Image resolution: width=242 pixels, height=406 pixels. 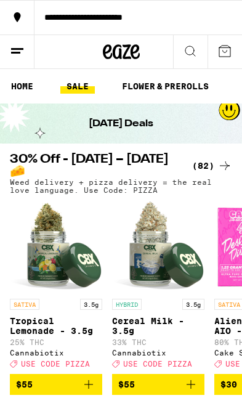 I want to click on img: Cannabiotix - Tropical Lemonade - 3.5g, so click(x=56, y=246).